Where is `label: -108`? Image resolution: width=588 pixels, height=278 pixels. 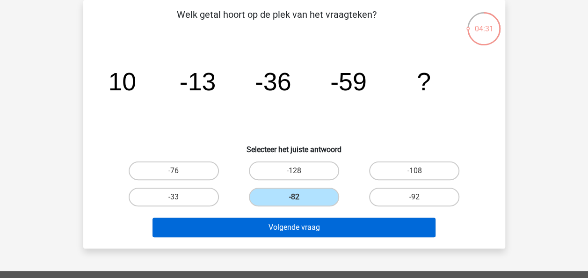 label: -108 is located at coordinates (414, 171).